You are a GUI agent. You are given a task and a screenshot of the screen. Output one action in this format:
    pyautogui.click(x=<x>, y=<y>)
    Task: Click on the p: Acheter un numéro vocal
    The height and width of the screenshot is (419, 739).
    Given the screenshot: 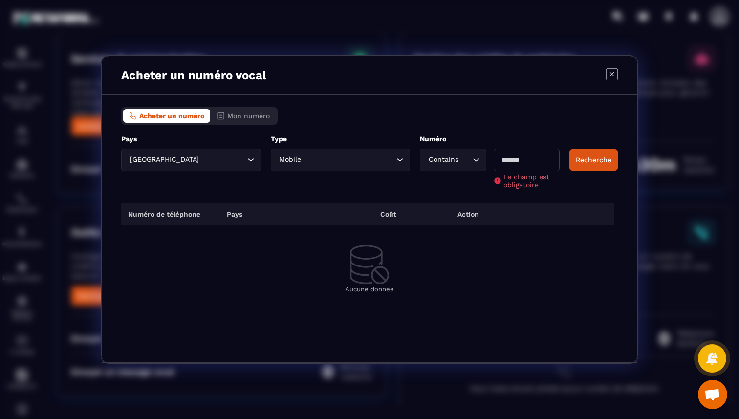 What is the action you would take?
    pyautogui.click(x=194, y=75)
    